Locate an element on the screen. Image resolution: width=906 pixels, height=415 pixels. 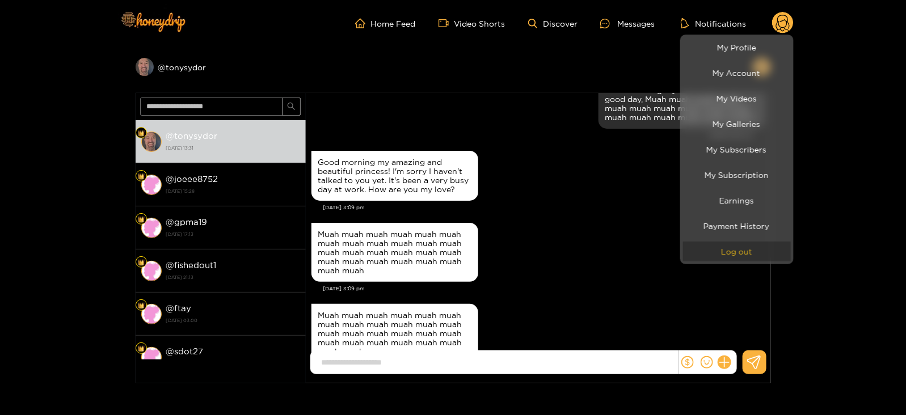
a: My Galleries is located at coordinates (737, 124).